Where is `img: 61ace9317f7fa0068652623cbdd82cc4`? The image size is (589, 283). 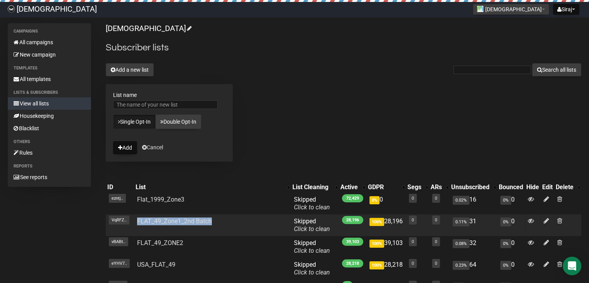
img: 61ace9317f7fa0068652623cbdd82cc4 is located at coordinates (11, 9).